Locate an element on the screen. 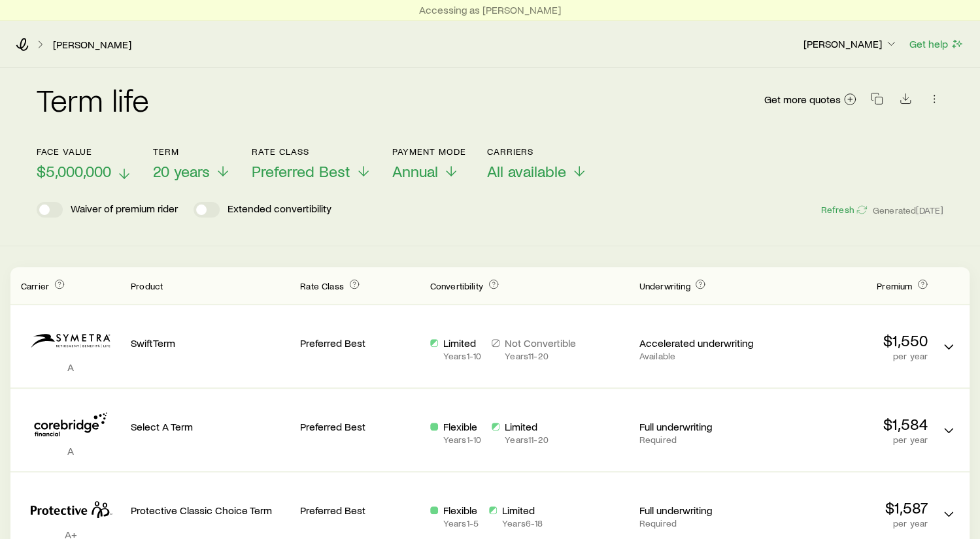 The width and height of the screenshot is (980, 539). span: Carrier is located at coordinates (35, 286).